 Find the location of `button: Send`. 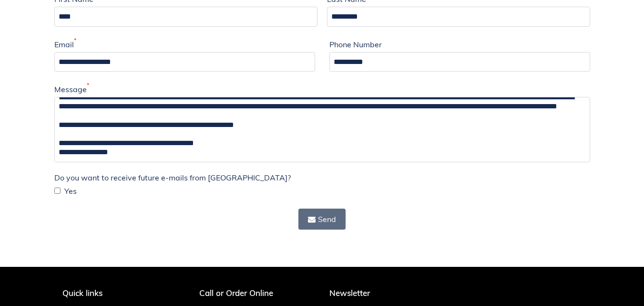

button: Send is located at coordinates (322, 219).